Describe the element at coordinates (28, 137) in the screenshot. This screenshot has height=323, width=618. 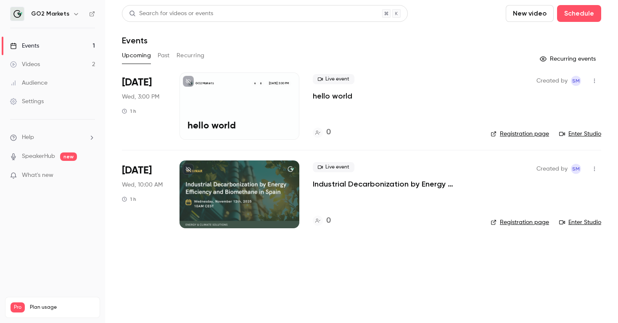
I see `span: Help` at that location.